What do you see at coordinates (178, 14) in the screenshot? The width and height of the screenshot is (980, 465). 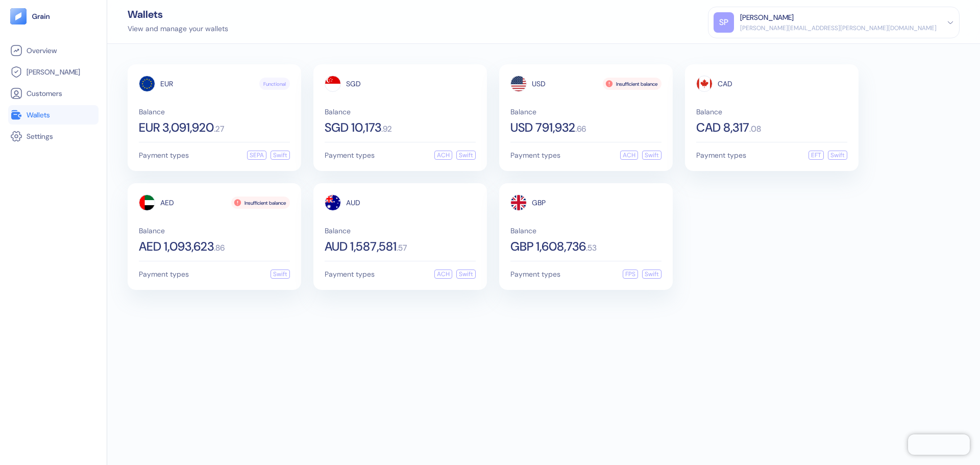 I see `div: Wallets` at bounding box center [178, 14].